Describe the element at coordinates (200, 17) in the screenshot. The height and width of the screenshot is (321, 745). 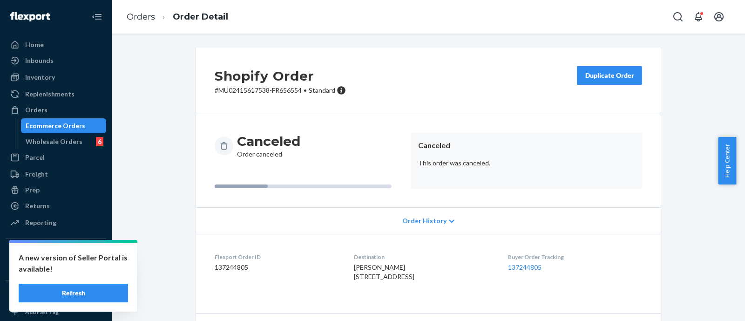
I see `a: Order Detail` at that location.